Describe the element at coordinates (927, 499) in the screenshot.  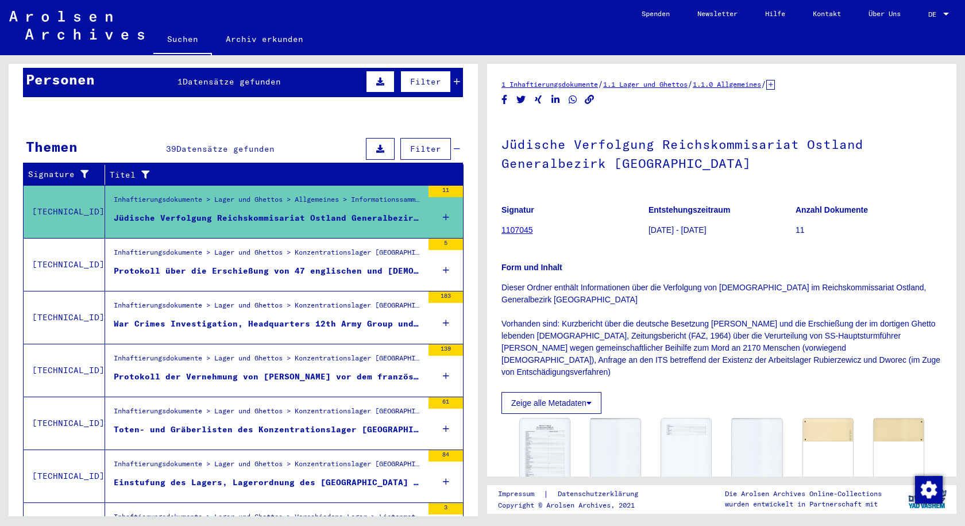
I see `img: yv_logo.png` at that location.